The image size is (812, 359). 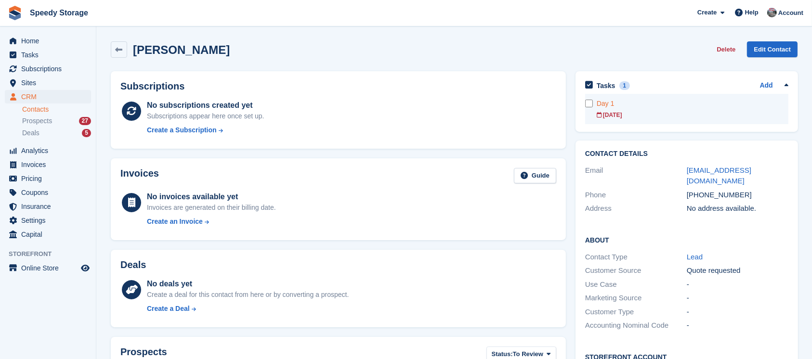 I want to click on span: Coupons, so click(x=50, y=193).